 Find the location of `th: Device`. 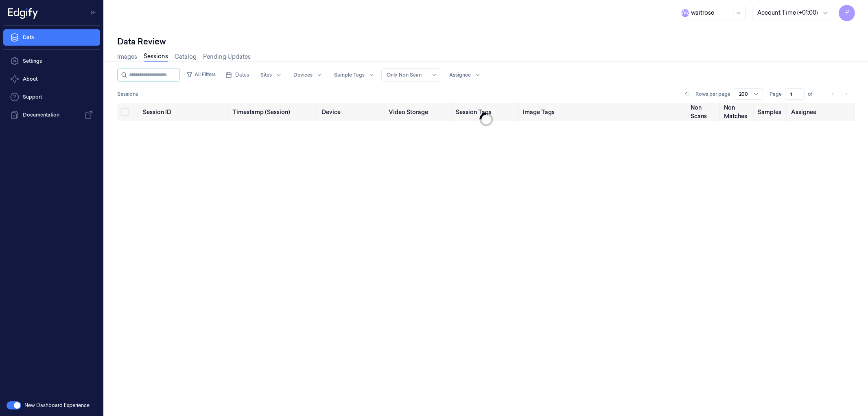

th: Device is located at coordinates (352, 112).